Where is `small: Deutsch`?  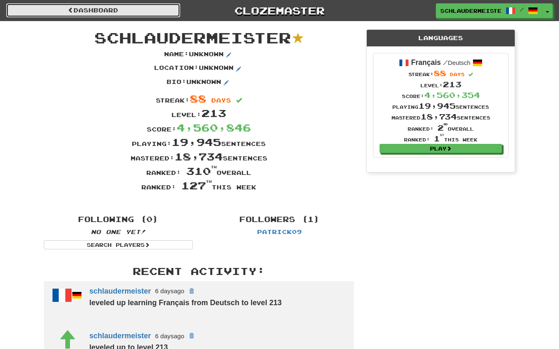
small: Deutsch is located at coordinates (456, 63).